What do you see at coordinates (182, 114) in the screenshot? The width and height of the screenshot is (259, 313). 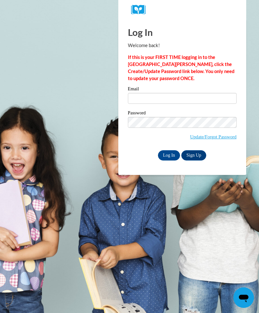 I see `label: Password` at bounding box center [182, 114].